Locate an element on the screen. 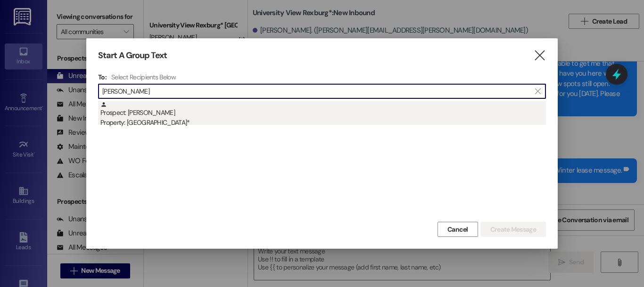 The image size is (644, 287). button: Cancel is located at coordinates (458, 229).